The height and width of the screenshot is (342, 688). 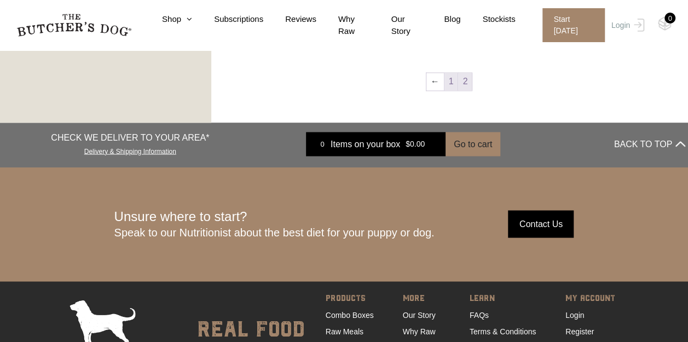 What do you see at coordinates (274, 224) in the screenshot?
I see `div: Unsure where to start?` at bounding box center [274, 224].